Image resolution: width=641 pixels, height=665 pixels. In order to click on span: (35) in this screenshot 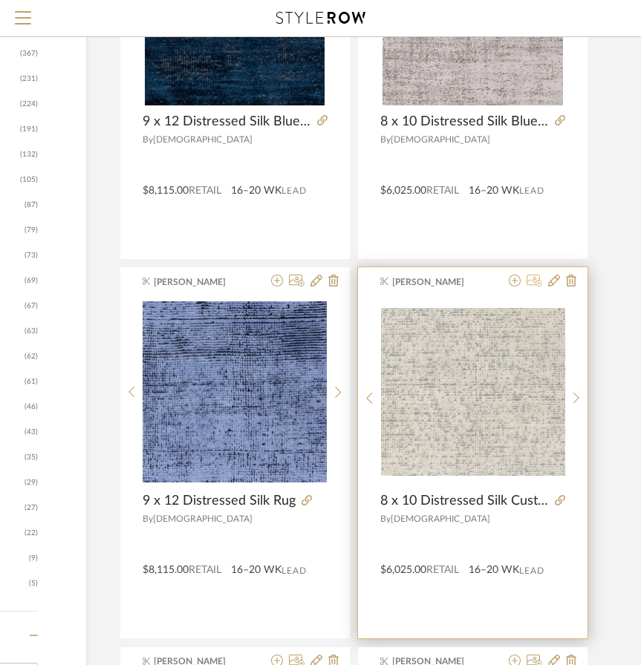, I will do `click(31, 457)`.